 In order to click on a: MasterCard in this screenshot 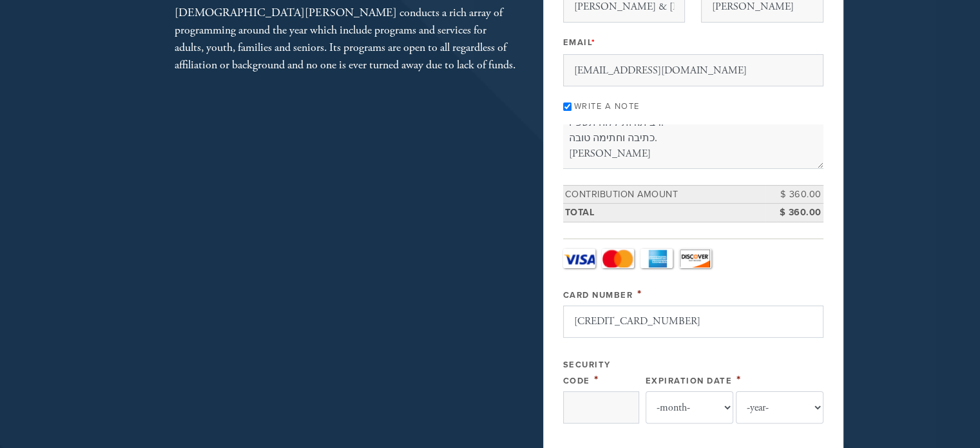, I will do `click(618, 258)`.